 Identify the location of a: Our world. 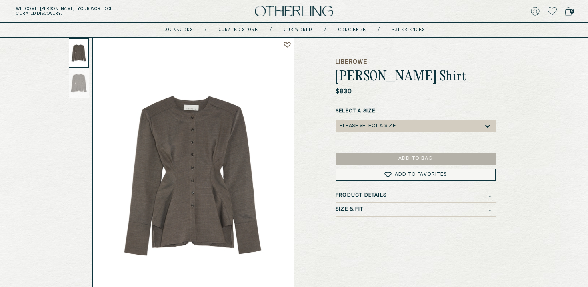
(298, 30).